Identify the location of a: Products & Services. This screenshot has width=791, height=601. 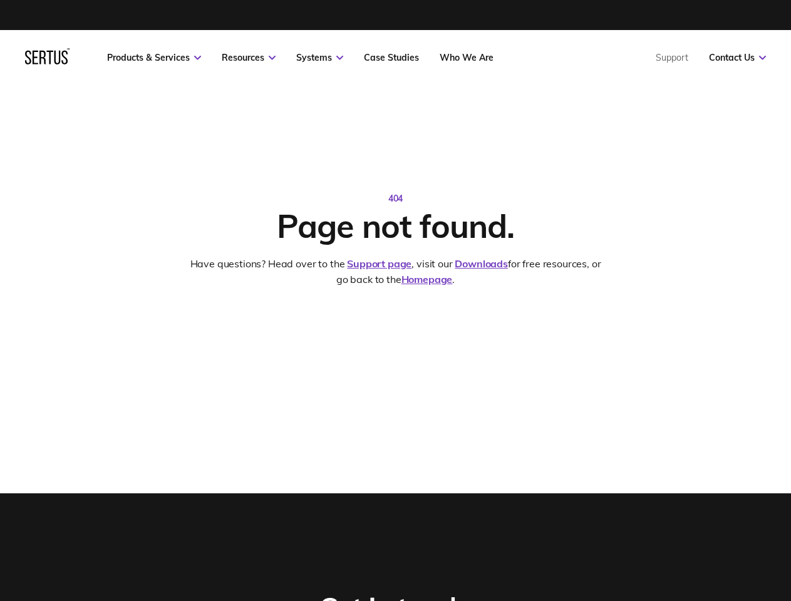
(154, 58).